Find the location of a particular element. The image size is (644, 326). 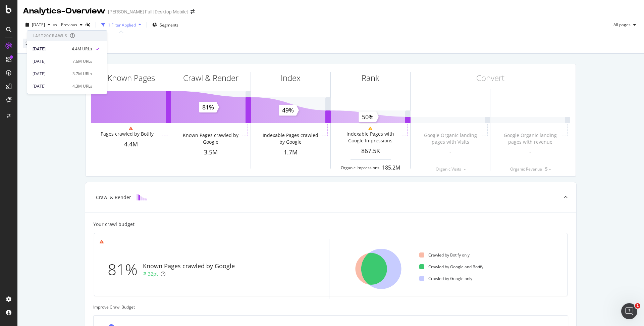

div: Known Pages is located at coordinates (131, 78).